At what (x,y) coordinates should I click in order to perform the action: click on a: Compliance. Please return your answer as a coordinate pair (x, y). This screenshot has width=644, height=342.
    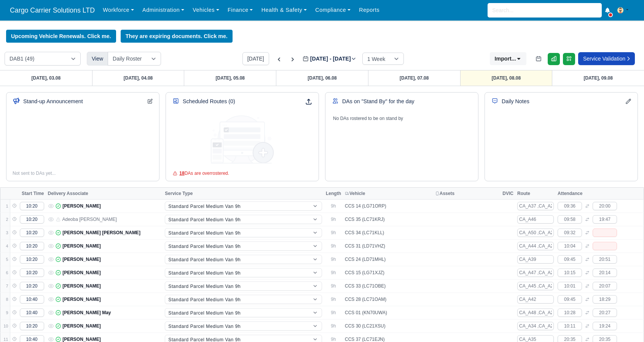
    Looking at the image, I should click on (332, 10).